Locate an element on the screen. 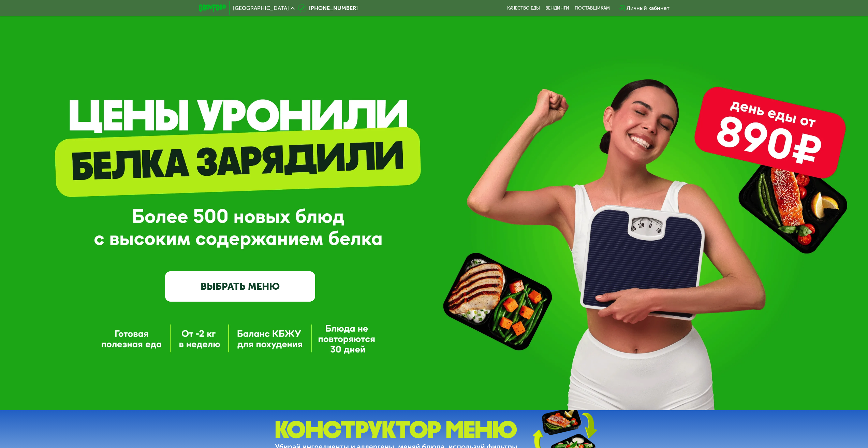  a: Вендинги is located at coordinates (557, 8).